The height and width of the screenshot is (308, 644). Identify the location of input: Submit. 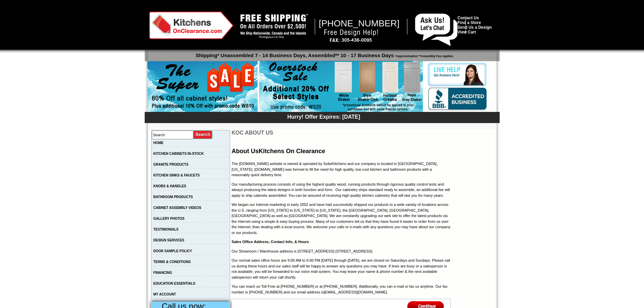
(203, 135).